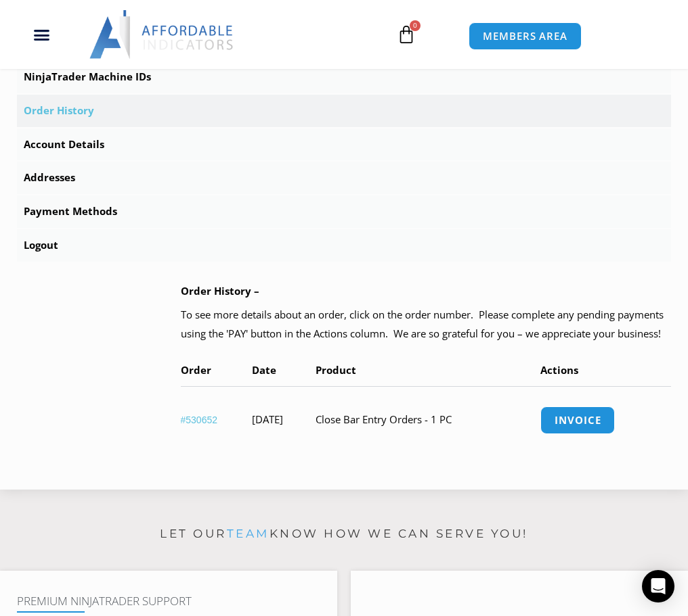  I want to click on span: 0, so click(415, 26).